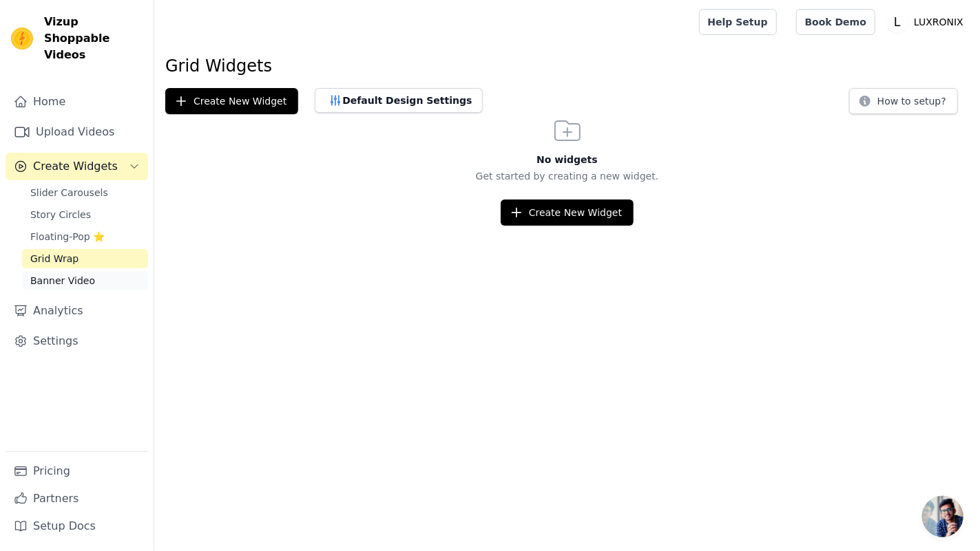 The width and height of the screenshot is (980, 551). What do you see at coordinates (77, 311) in the screenshot?
I see `a: Analytics` at bounding box center [77, 311].